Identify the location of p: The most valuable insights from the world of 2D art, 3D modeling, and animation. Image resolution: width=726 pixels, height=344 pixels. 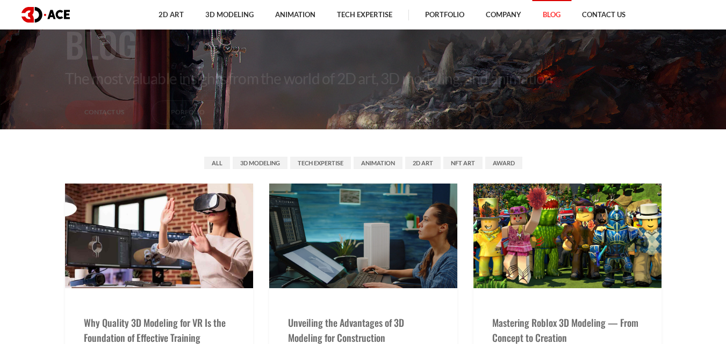
(363, 78).